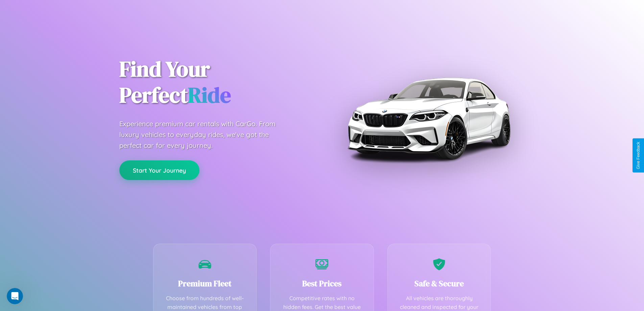 The height and width of the screenshot is (311, 644). I want to click on img: Premium BMW car rental vehicle, so click(428, 118).